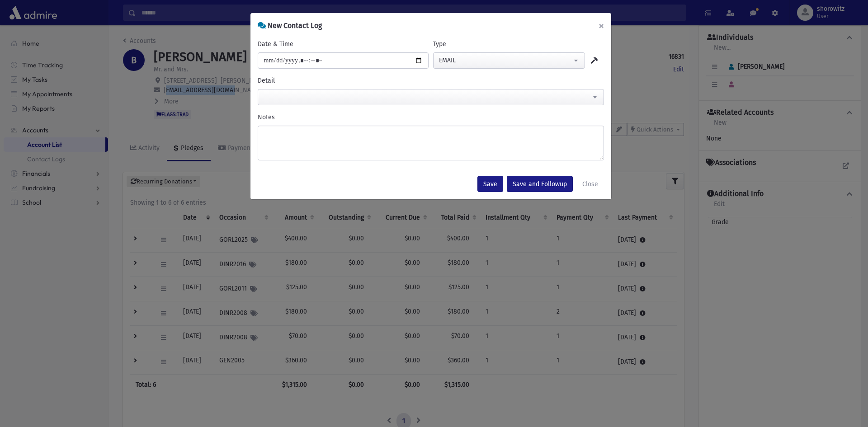 Image resolution: width=868 pixels, height=427 pixels. What do you see at coordinates (510, 60) in the screenshot?
I see `button: EMAIL` at bounding box center [510, 60].